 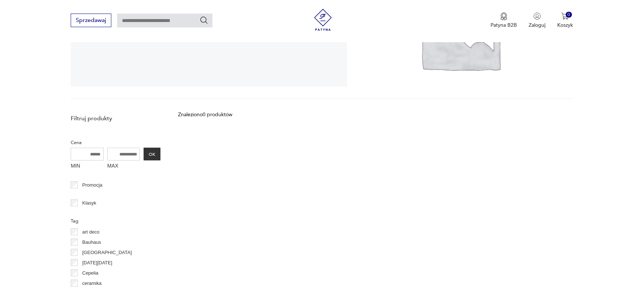 I want to click on button: OK, so click(x=152, y=154).